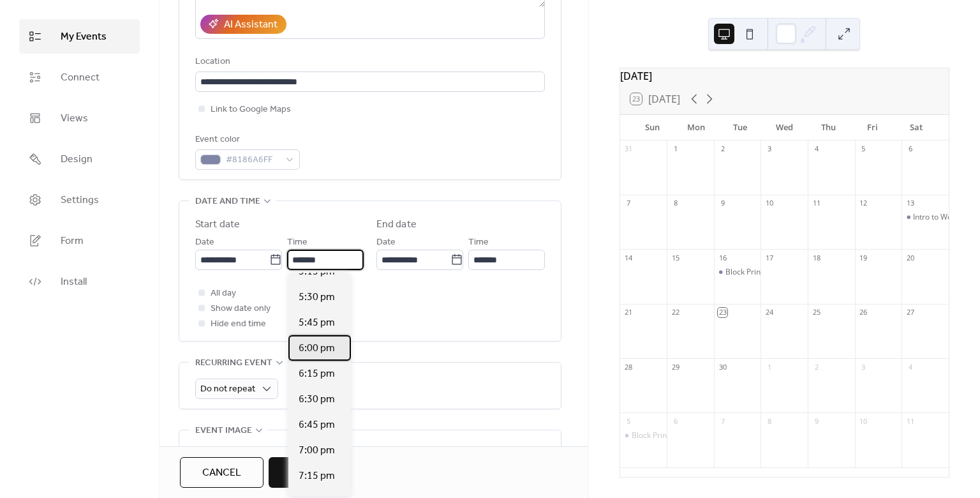  Describe the element at coordinates (76, 160) in the screenshot. I see `span: Design` at that location.